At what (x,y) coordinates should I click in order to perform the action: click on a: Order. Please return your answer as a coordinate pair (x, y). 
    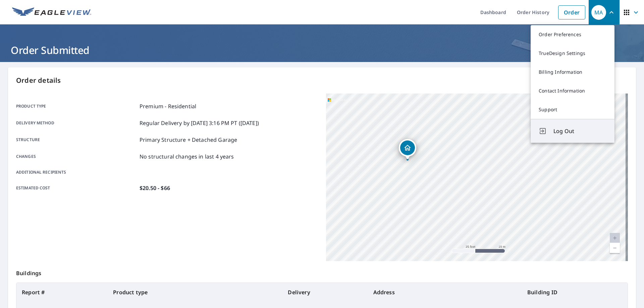
    Looking at the image, I should click on (572, 13).